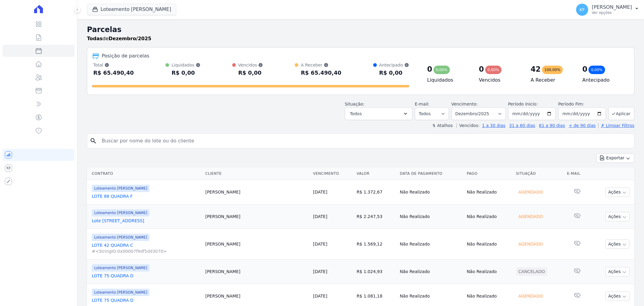 Image resolution: width=644 pixels, height=306 pixels. I want to click on label: ↯ Atalhos, so click(442, 125).